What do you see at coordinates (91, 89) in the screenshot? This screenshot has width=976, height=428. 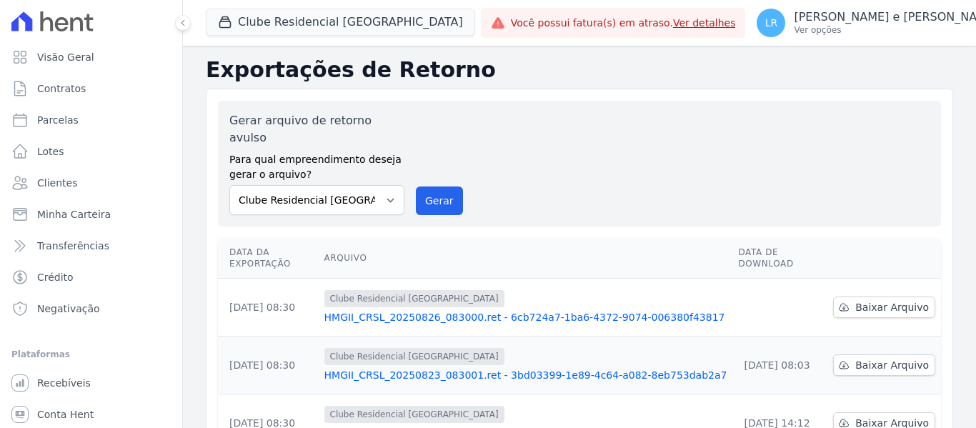 I see `a: Contratos` at bounding box center [91, 89].